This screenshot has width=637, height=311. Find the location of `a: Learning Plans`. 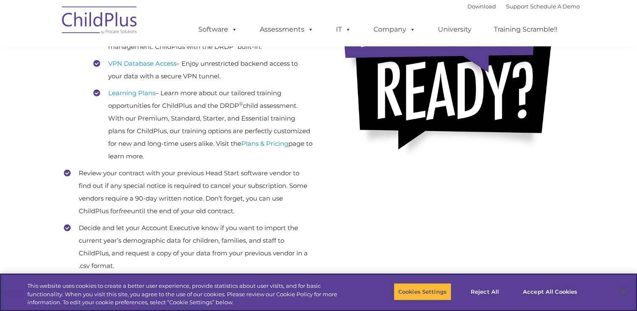

a: Learning Plans is located at coordinates (132, 93).